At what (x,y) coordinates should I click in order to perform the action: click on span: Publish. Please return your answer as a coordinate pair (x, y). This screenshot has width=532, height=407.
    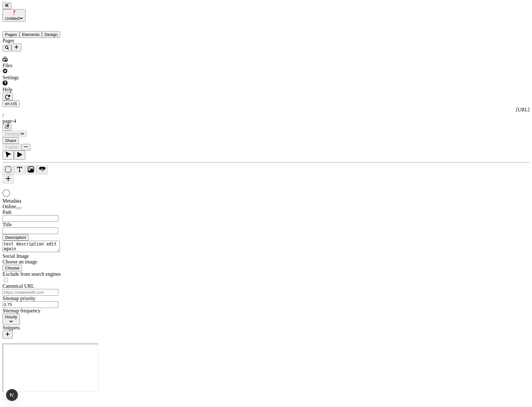
    Looking at the image, I should click on (12, 147).